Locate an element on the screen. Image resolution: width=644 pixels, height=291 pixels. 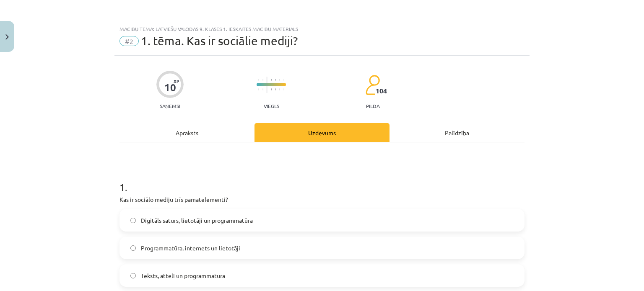
input: Teksts, attēli un programmatūra is located at coordinates (133, 276).